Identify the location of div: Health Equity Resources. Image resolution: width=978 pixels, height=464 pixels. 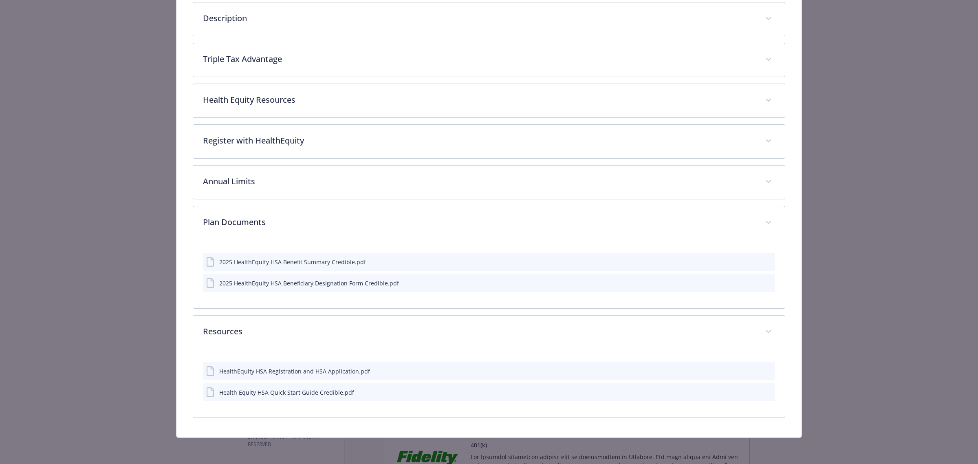
(489, 101).